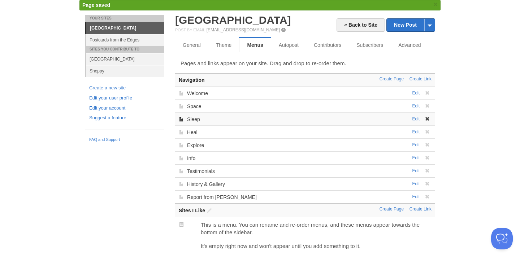  What do you see at coordinates (305, 63) in the screenshot?
I see `p: Pages and links appear on your site. Drag and drop to re-order them.` at bounding box center [305, 63].